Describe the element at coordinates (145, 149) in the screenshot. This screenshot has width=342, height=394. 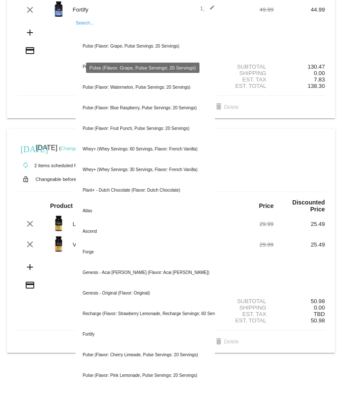
I see `div: Whey+ (Whey Servings: 60 Servings, Flavor: French Vanilla)` at that location.